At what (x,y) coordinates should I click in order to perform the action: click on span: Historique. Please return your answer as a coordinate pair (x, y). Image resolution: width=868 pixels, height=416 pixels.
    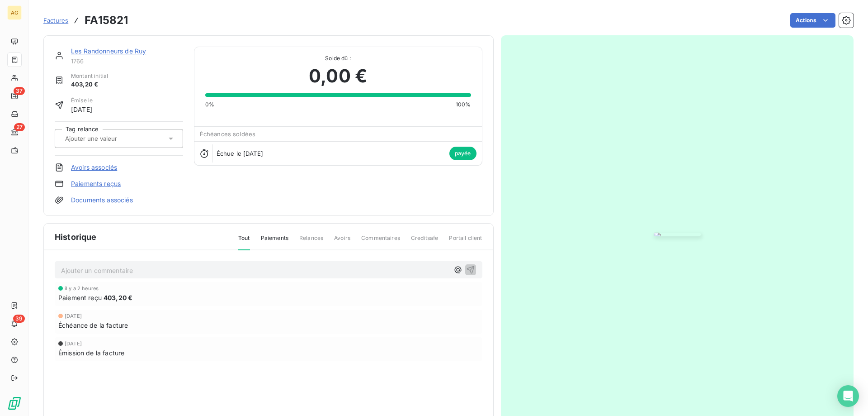
    Looking at the image, I should click on (76, 236).